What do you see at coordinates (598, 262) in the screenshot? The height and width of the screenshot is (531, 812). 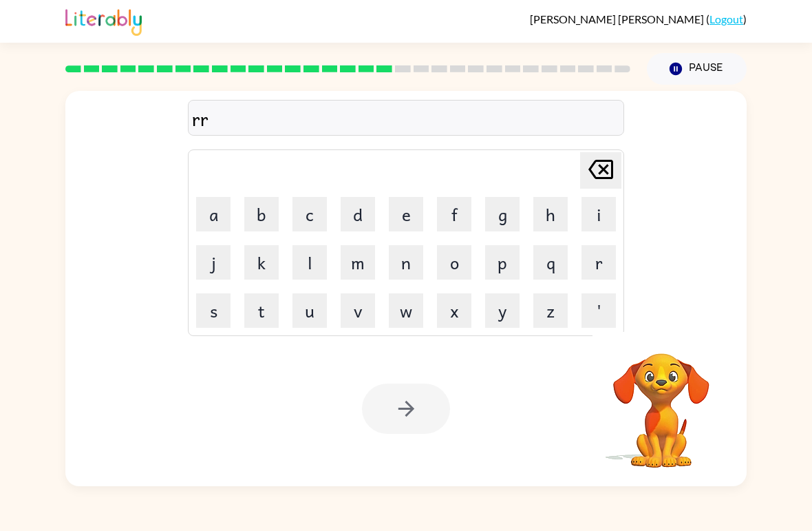 I see `button: r` at bounding box center [598, 262].